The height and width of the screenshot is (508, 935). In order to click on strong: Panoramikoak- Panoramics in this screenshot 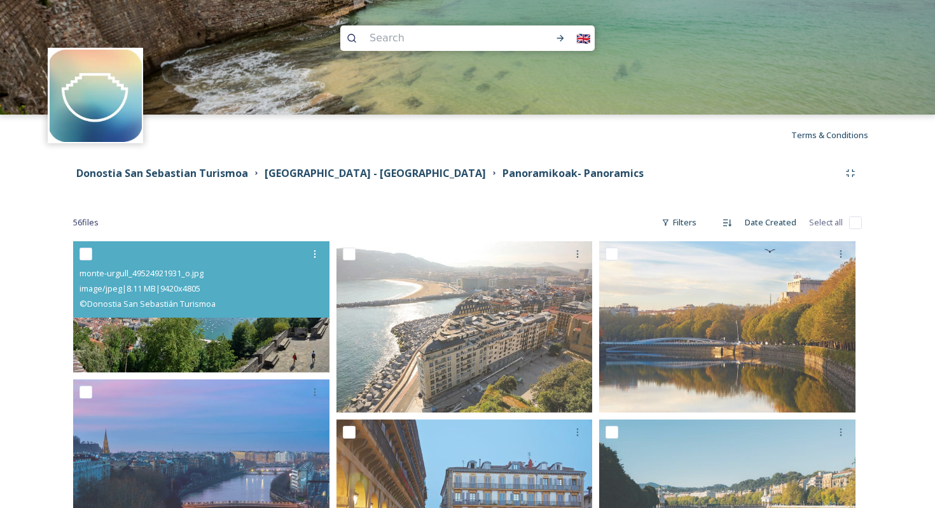, I will do `click(573, 173)`.